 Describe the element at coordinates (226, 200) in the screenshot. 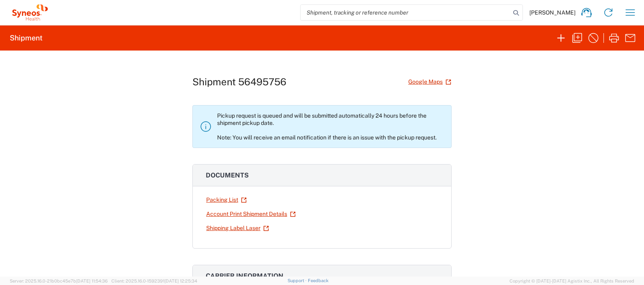

I see `a: Packing List` at that location.